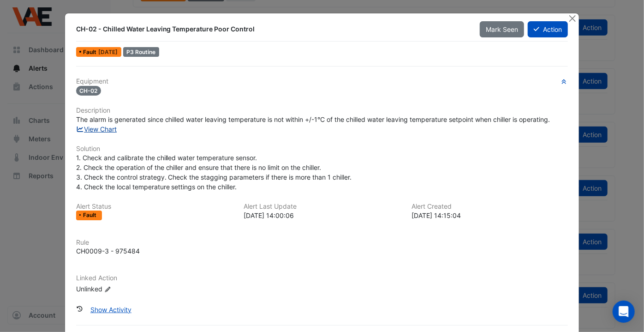 This screenshot has height=332, width=644. What do you see at coordinates (108, 52) in the screenshot?
I see `span: Thu 07-Aug-2025 14:00 AEST` at bounding box center [108, 52].